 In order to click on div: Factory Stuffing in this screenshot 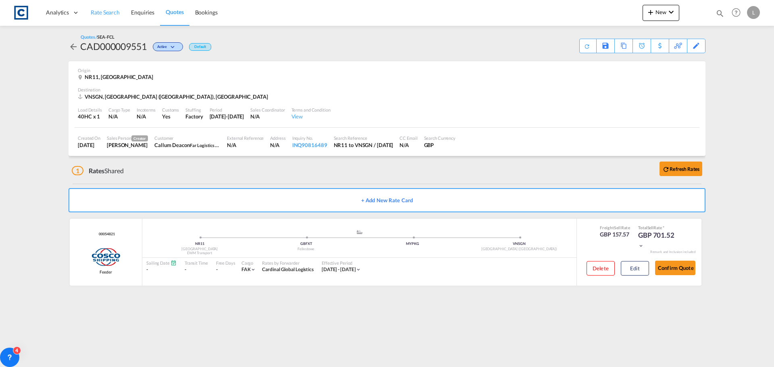, I will do `click(194, 117)`.